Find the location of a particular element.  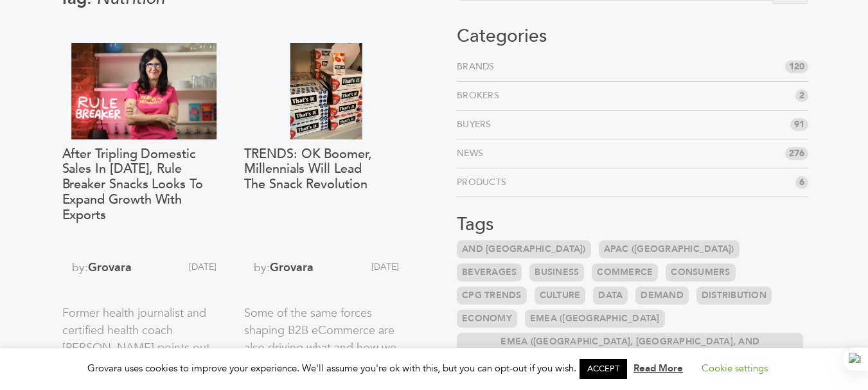

h3: TRENDS: OK Boomer, Millennials Will Lead the Snack Revolution is located at coordinates (326, 200).